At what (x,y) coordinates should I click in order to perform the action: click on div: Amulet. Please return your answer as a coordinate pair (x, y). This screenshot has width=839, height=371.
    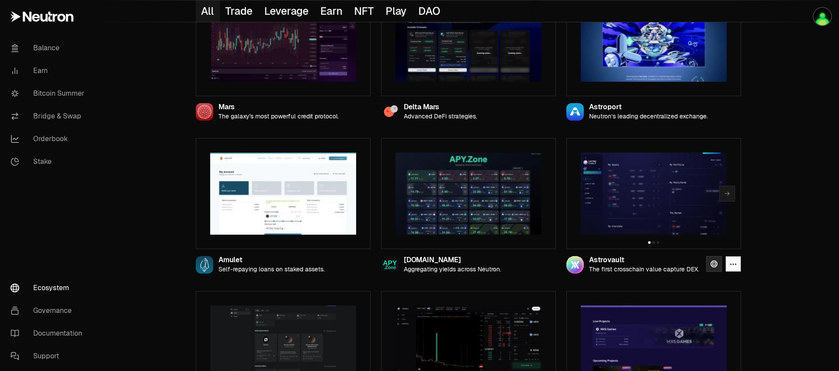
    Looking at the image, I should click on (271, 260).